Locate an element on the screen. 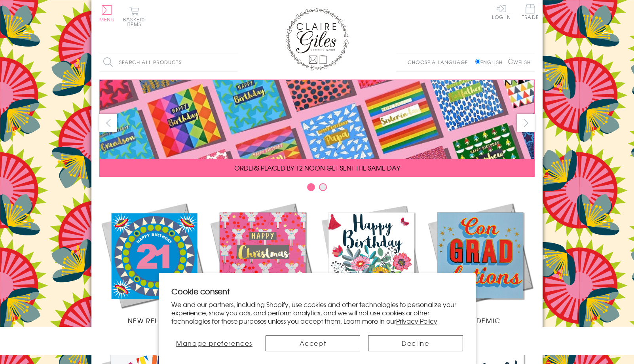  button: Accept is located at coordinates (313, 343).